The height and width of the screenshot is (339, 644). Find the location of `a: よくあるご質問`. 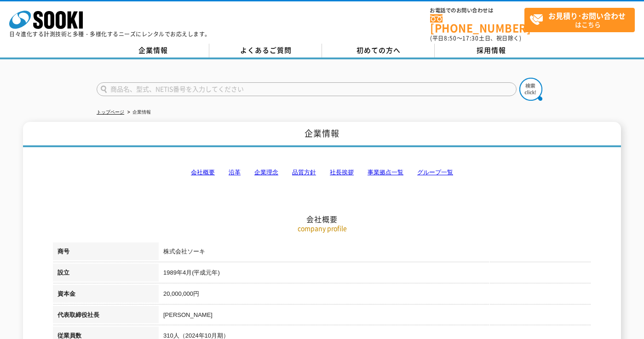

a: よくあるご質問 is located at coordinates (265, 51).